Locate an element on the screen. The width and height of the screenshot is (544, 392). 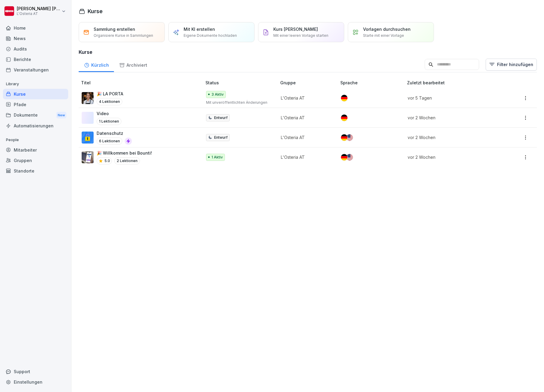
a: News is located at coordinates (35, 38).